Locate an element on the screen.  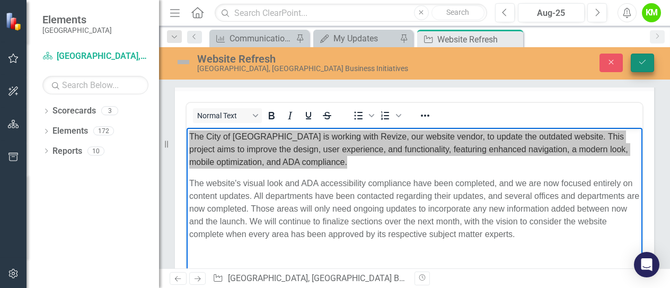
a: Scorecards is located at coordinates (74, 111).